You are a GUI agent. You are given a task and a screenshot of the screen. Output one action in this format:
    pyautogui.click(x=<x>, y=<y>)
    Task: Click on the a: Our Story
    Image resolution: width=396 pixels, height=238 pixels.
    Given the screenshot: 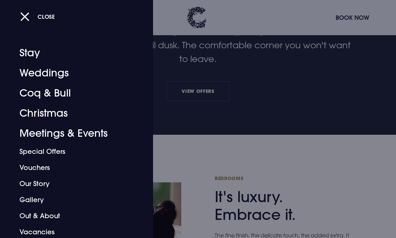 What is the action you would take?
    pyautogui.click(x=72, y=184)
    